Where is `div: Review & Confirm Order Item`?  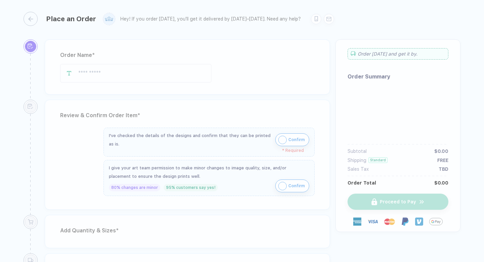
div: Review & Confirm Order Item is located at coordinates (187, 115).